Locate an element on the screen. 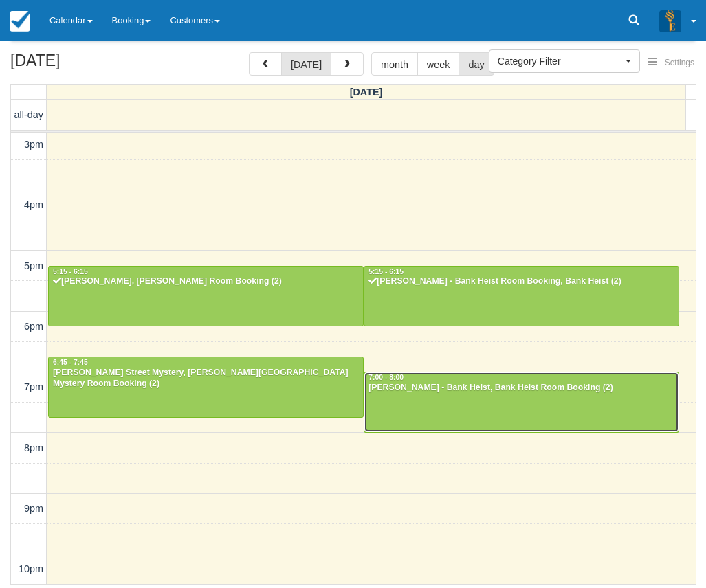  img: A3 is located at coordinates (671, 21).